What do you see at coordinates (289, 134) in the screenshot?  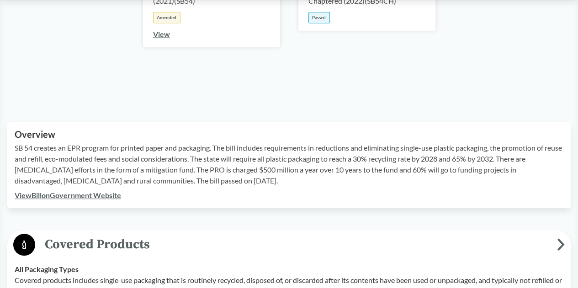 I see `h2: Overview` at bounding box center [289, 134].